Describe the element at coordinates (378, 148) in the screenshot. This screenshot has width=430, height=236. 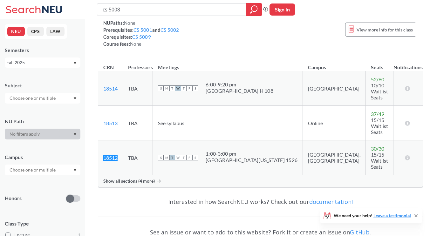
I see `span: 30 / 30` at that location.